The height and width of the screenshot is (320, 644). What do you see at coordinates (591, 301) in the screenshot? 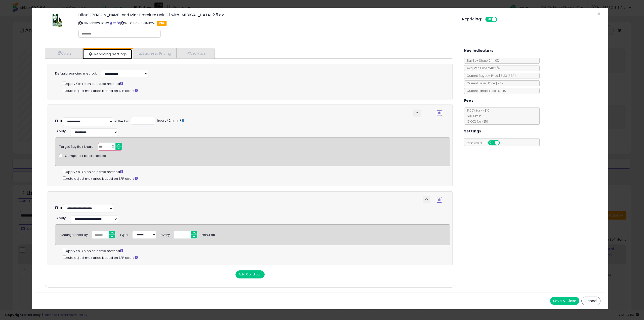
I see `button: Cancel` at bounding box center [591, 301].